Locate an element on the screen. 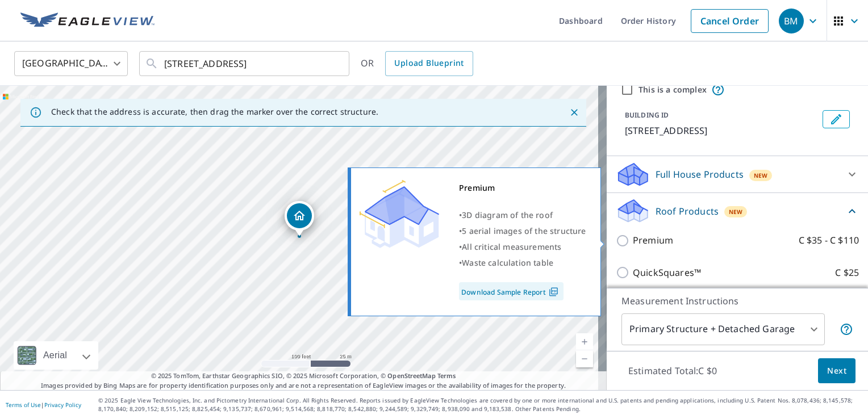 This screenshot has height=419, width=868. a: Terms of Use is located at coordinates (23, 405).